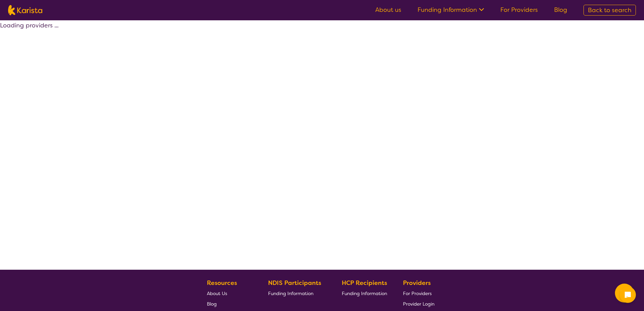  I want to click on img: Karista logo, so click(25, 10).